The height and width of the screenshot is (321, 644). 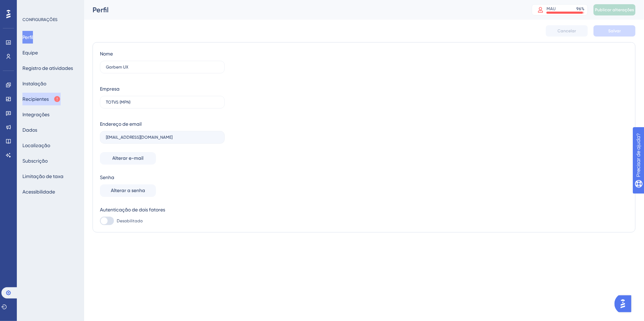 What do you see at coordinates (615, 31) in the screenshot?
I see `font: Salvar` at bounding box center [615, 31].